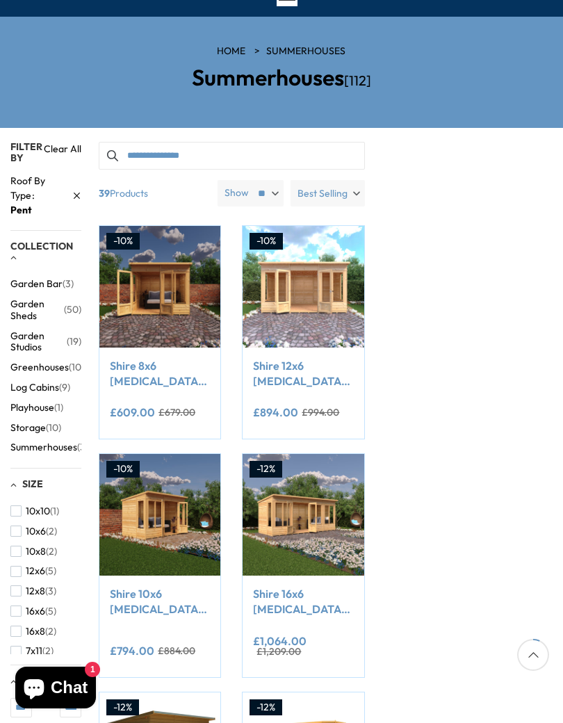 Image resolution: width=563 pixels, height=723 pixels. Describe the element at coordinates (32, 650) in the screenshot. I see `button: 7x11` at that location.